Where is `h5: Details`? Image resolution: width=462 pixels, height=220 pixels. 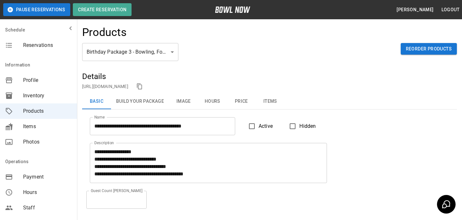 h5: Details is located at coordinates (269, 76).